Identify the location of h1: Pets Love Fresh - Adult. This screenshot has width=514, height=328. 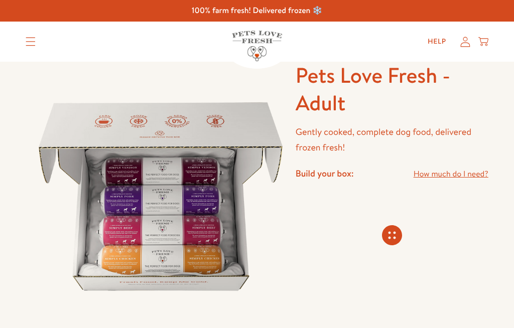
(392, 89).